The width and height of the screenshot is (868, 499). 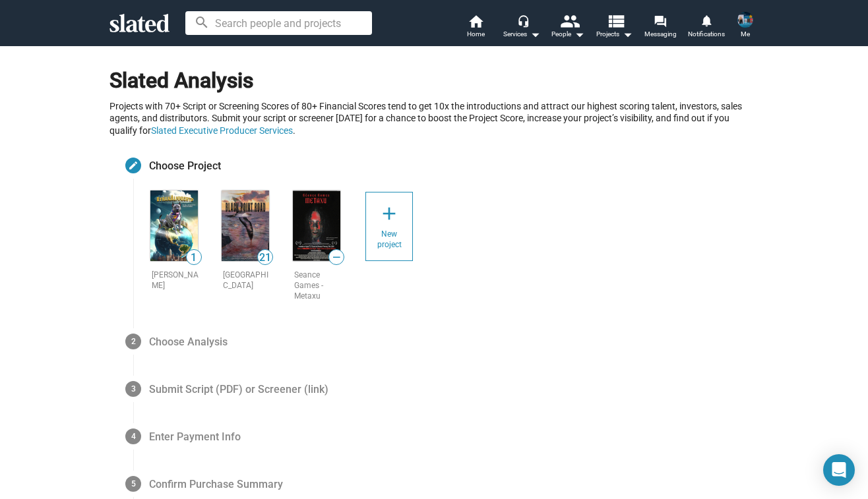 What do you see at coordinates (265, 258) in the screenshot?
I see `span: 21` at bounding box center [265, 258].